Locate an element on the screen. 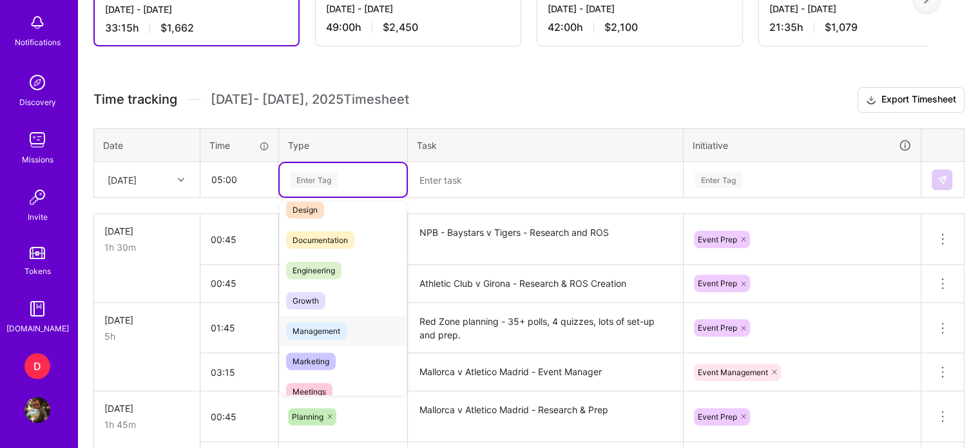  span: Design is located at coordinates (305, 210).